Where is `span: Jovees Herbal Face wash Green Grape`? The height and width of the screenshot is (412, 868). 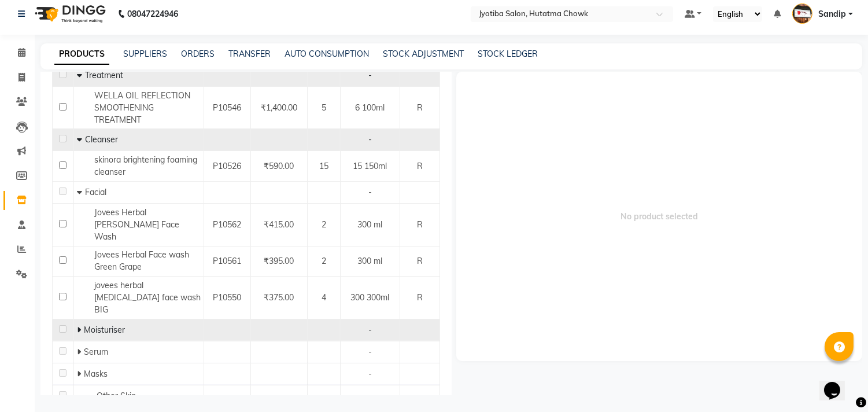 span: Jovees Herbal Face wash Green Grape is located at coordinates (142, 261).